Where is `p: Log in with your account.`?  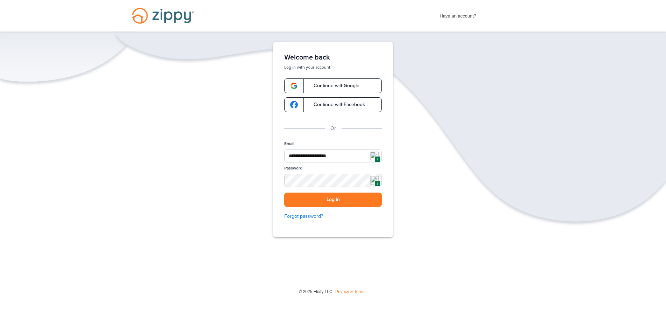
p: Log in with your account. is located at coordinates (333, 67).